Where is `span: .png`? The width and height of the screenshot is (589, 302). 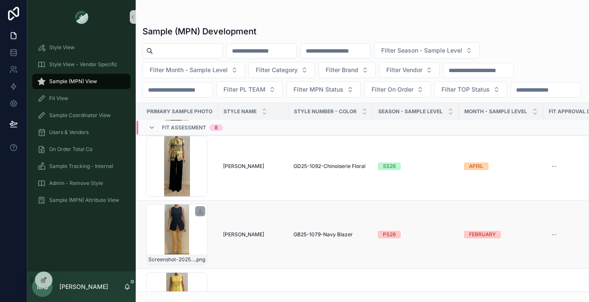 span: .png is located at coordinates (200, 260).